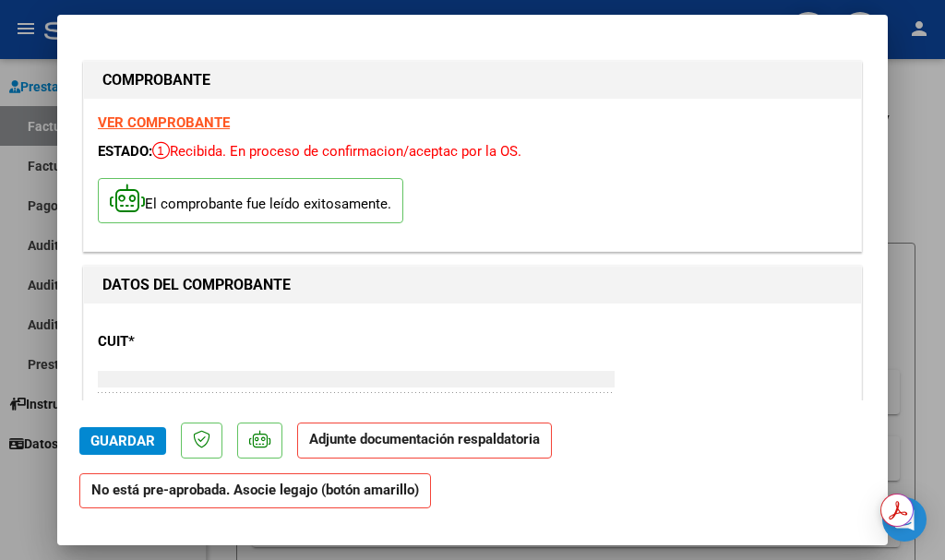  I want to click on button: Guardar, so click(123, 441).